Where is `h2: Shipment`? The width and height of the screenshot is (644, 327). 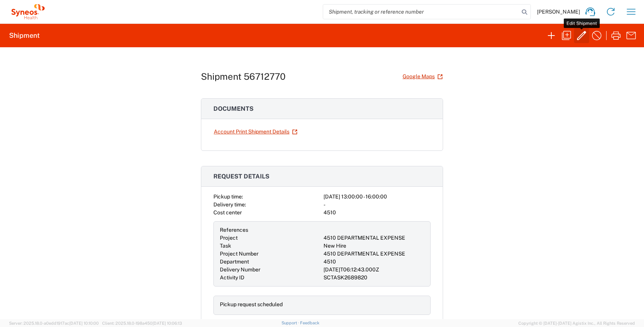 h2: Shipment is located at coordinates (24, 35).